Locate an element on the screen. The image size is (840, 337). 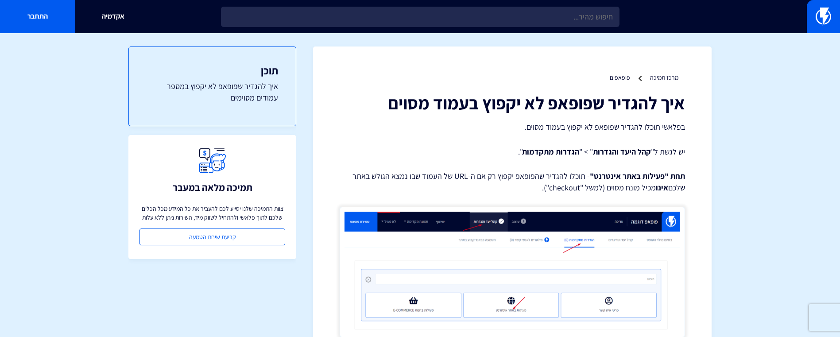
strong: קהל היעד והגדרות is located at coordinates (622, 151).